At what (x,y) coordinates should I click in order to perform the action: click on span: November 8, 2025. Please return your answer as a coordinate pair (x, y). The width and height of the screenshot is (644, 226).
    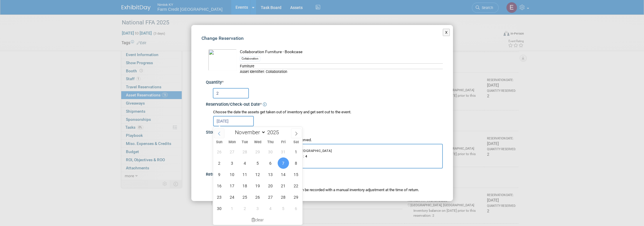
    Looking at the image, I should click on (296, 163).